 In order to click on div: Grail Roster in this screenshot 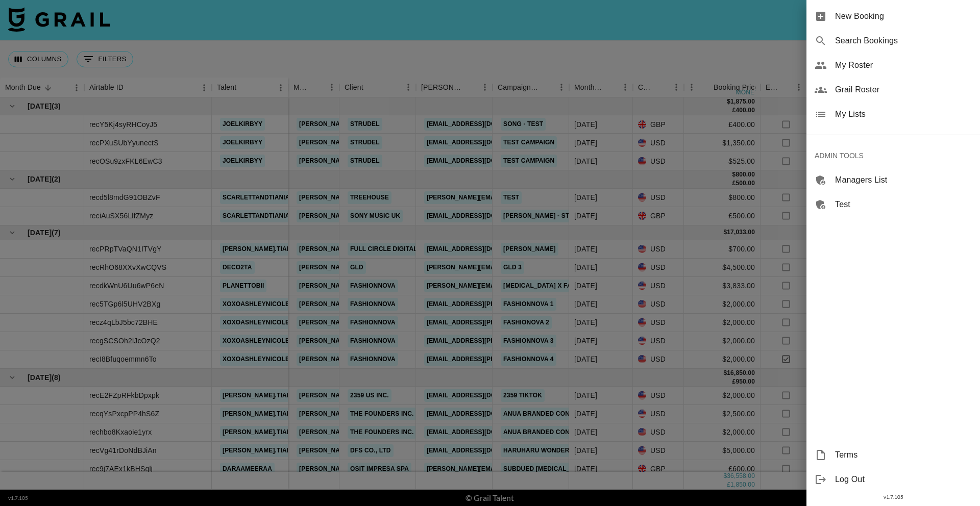, I will do `click(893, 90)`.